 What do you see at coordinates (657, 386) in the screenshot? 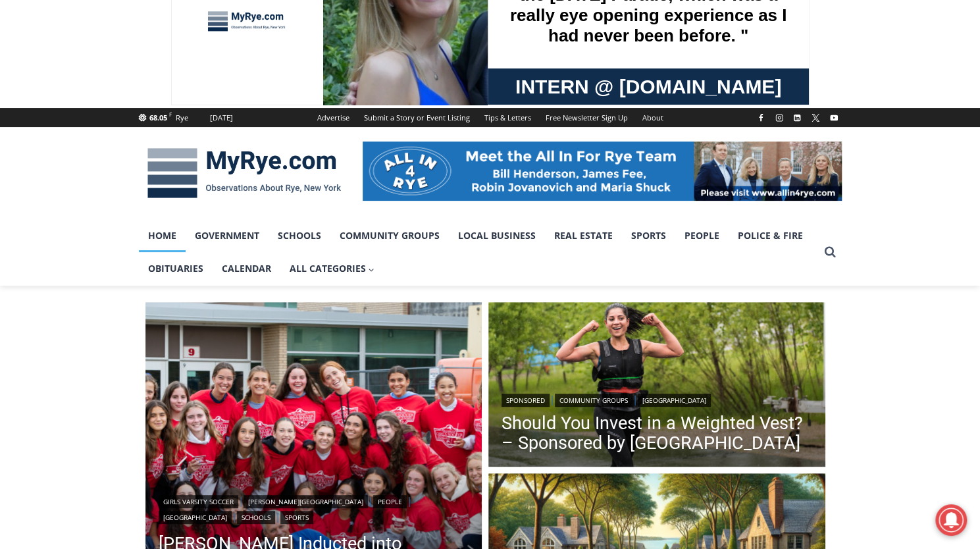
I see `img: (PHOTO: Runner with a weighted vest. Contributed.)` at bounding box center [657, 386].